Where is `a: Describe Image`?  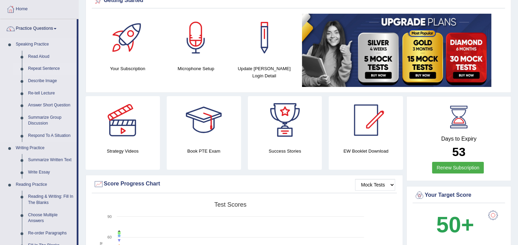 a: Describe Image is located at coordinates (51, 81).